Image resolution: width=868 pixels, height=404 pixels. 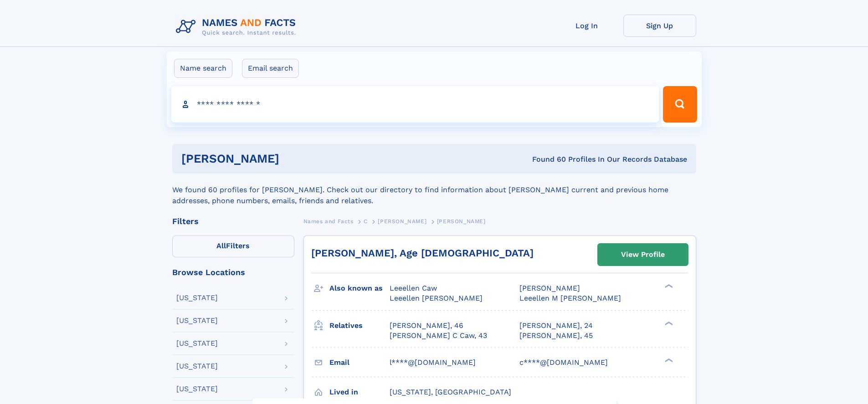 I want to click on a: Sign Up, so click(x=660, y=25).